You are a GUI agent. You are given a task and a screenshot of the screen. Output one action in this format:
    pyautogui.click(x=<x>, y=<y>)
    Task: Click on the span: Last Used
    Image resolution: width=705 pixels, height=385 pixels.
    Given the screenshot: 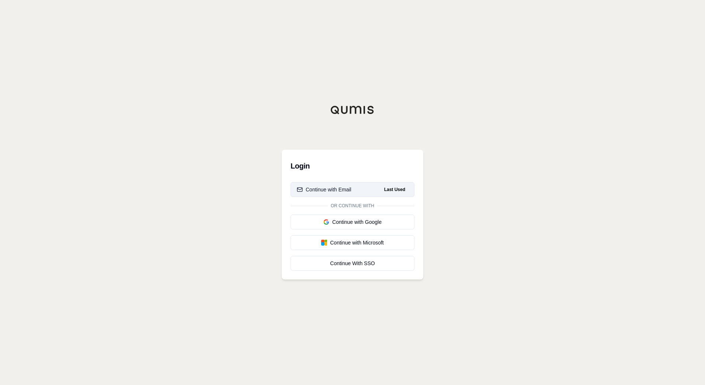 What is the action you would take?
    pyautogui.click(x=394, y=189)
    